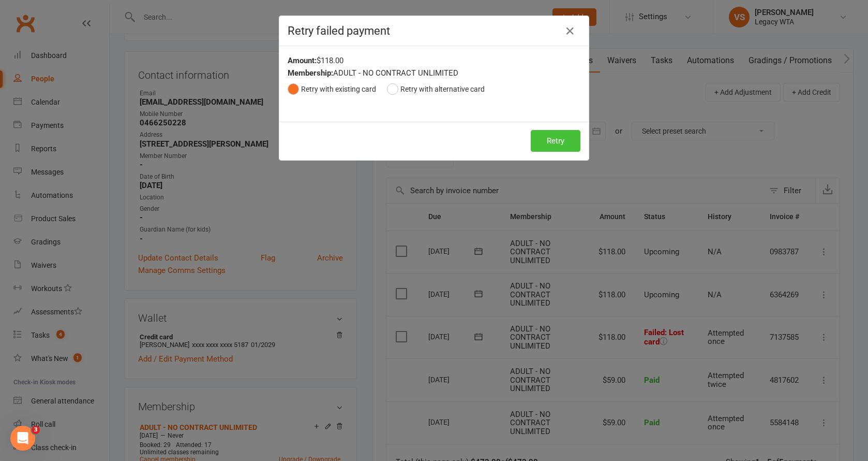 The width and height of the screenshot is (868, 461). I want to click on button: Close, so click(570, 31).